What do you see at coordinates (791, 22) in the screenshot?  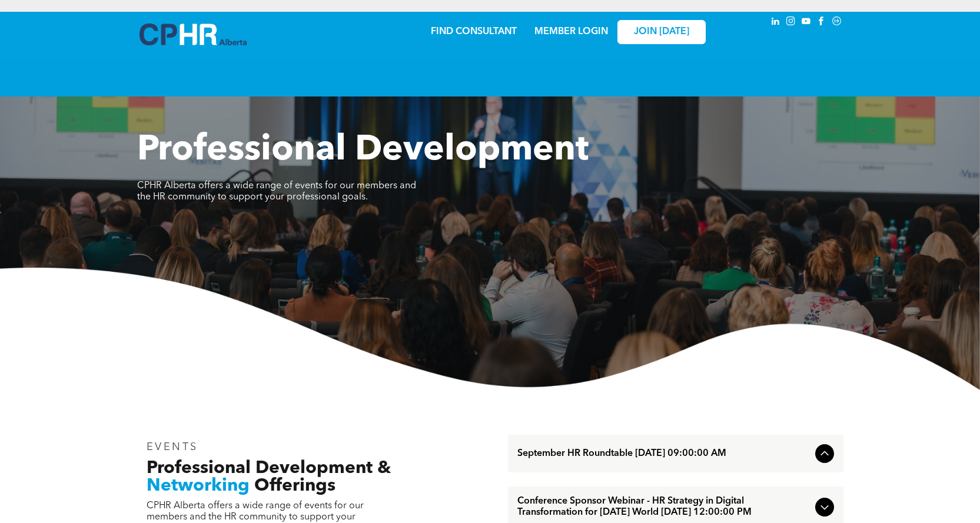 I see `a: instagram` at bounding box center [791, 22].